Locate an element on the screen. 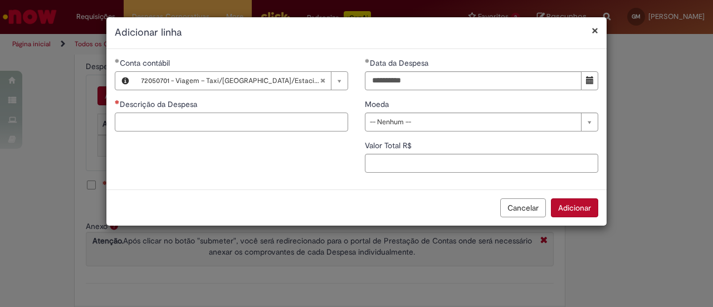 The height and width of the screenshot is (307, 713). span: Moeda is located at coordinates (378, 104).